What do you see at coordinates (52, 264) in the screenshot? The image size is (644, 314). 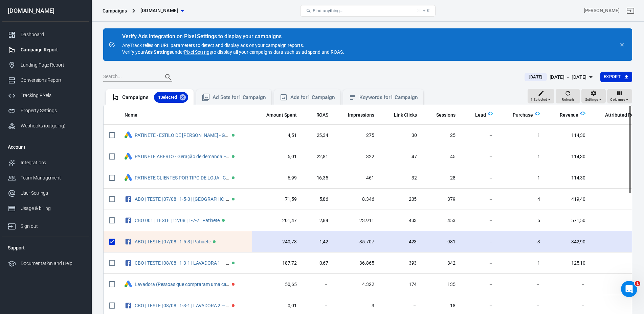 I see `div: Documentation and Help` at bounding box center [52, 264].